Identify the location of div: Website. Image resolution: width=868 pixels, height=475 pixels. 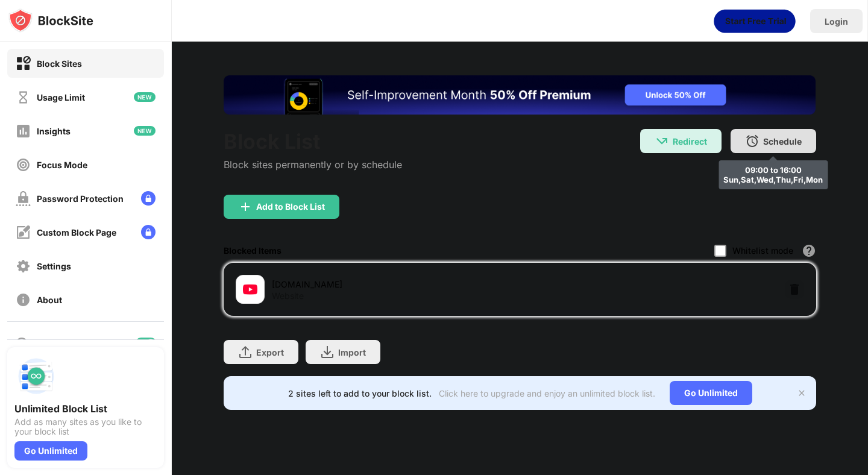
(287, 296).